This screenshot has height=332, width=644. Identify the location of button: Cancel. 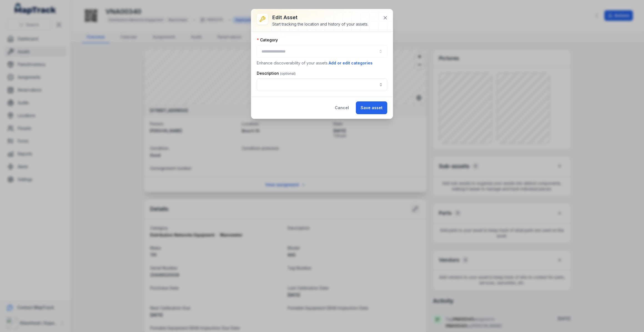
(342, 108).